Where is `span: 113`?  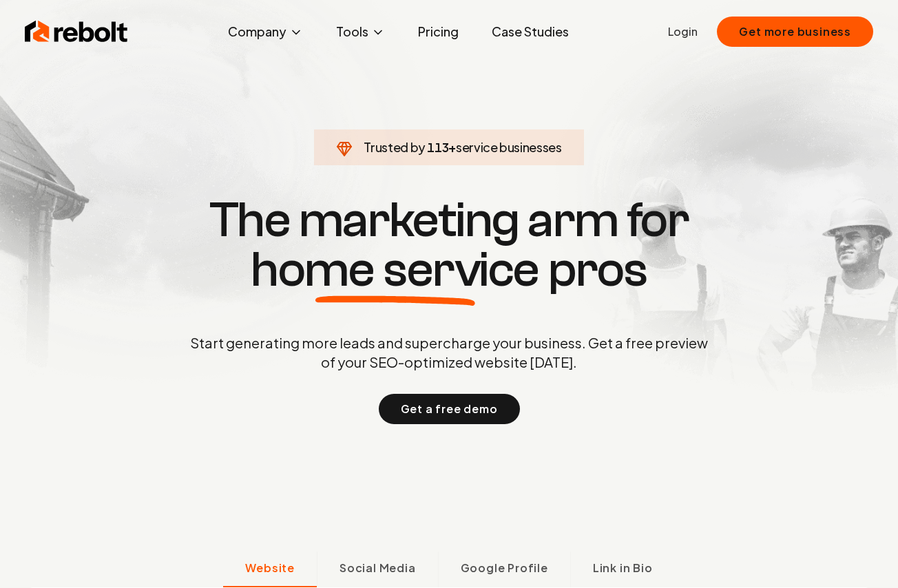
span: 113 is located at coordinates (437, 148).